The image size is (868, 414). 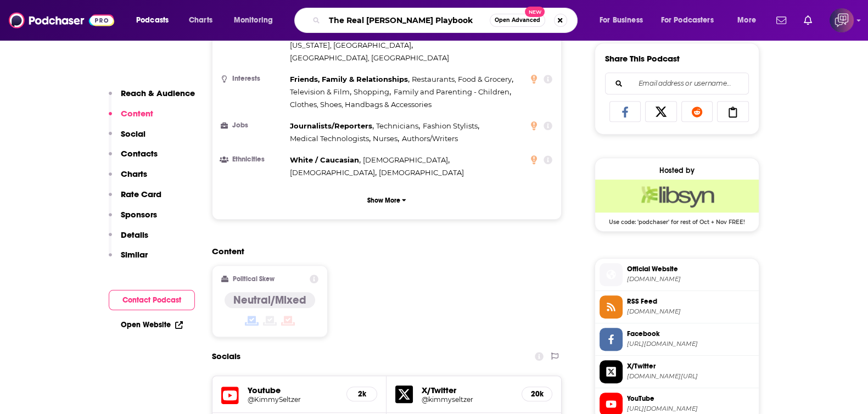 I want to click on span: Use code: 'podchaser' for rest of Oct + Nov FREE!, so click(x=677, y=219).